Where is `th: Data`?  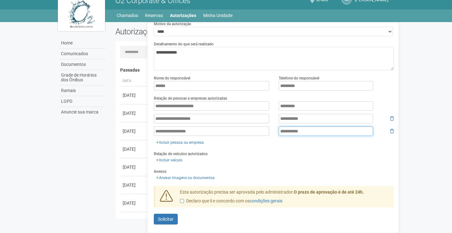 th: Data is located at coordinates (134, 81).